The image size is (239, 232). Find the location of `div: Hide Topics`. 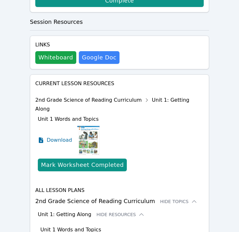

div: Hide Topics is located at coordinates (179, 202).